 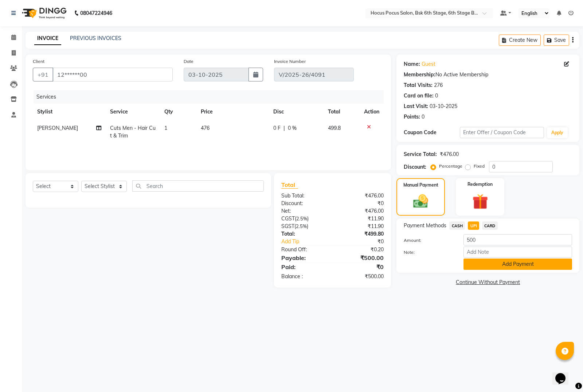 What do you see at coordinates (416, 106) in the screenshot?
I see `div: Last Visit:` at bounding box center [416, 106].